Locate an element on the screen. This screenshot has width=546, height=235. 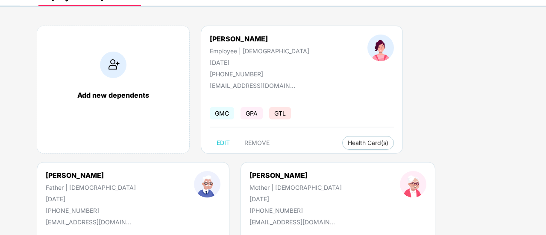
span: GPA is located at coordinates (252, 113).